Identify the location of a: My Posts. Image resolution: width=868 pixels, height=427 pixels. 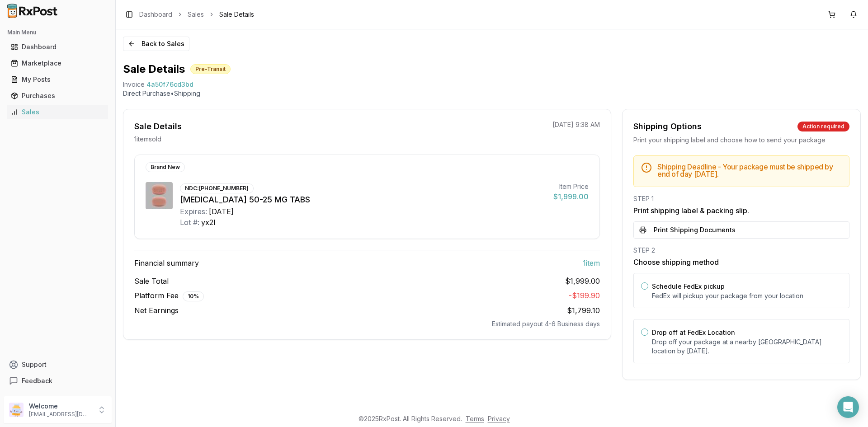
(57, 80).